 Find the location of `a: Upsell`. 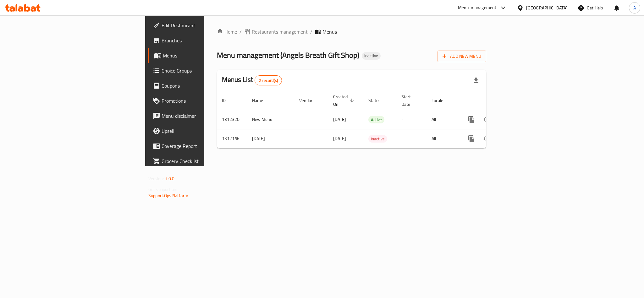

a: Upsell is located at coordinates (200, 131).